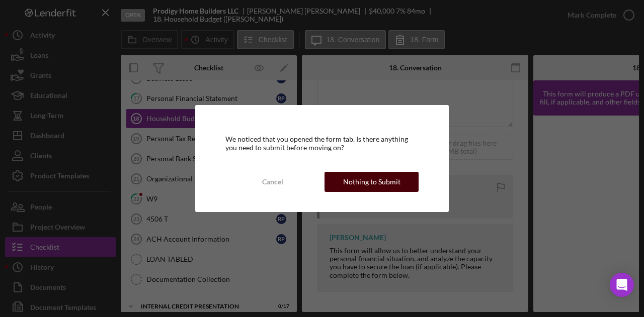  I want to click on div: Nothing to Submit, so click(372, 182).